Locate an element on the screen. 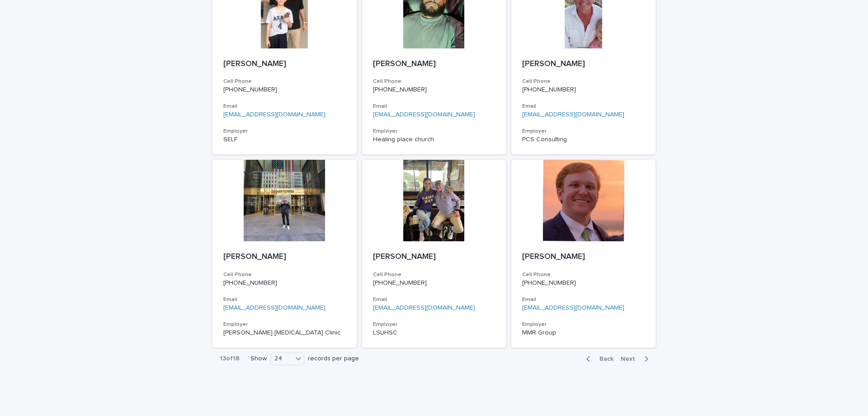 The width and height of the screenshot is (868, 416). p: LSUHSC is located at coordinates (434, 332).